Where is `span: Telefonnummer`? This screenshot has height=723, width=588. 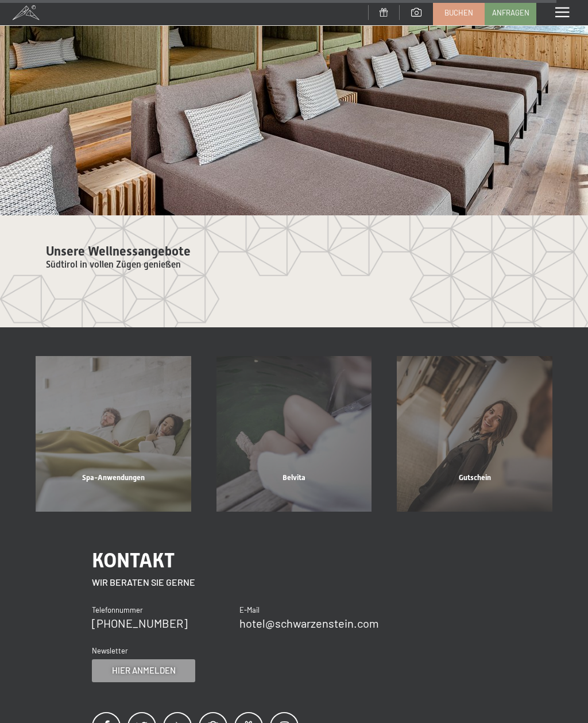
span: Telefonnummer is located at coordinates (117, 610).